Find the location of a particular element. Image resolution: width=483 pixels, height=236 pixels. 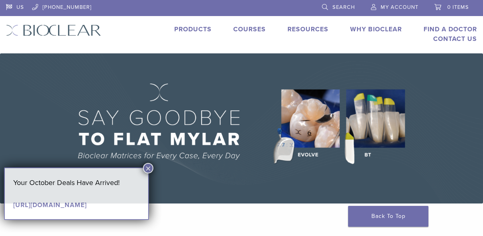

span: Search is located at coordinates (344, 7).